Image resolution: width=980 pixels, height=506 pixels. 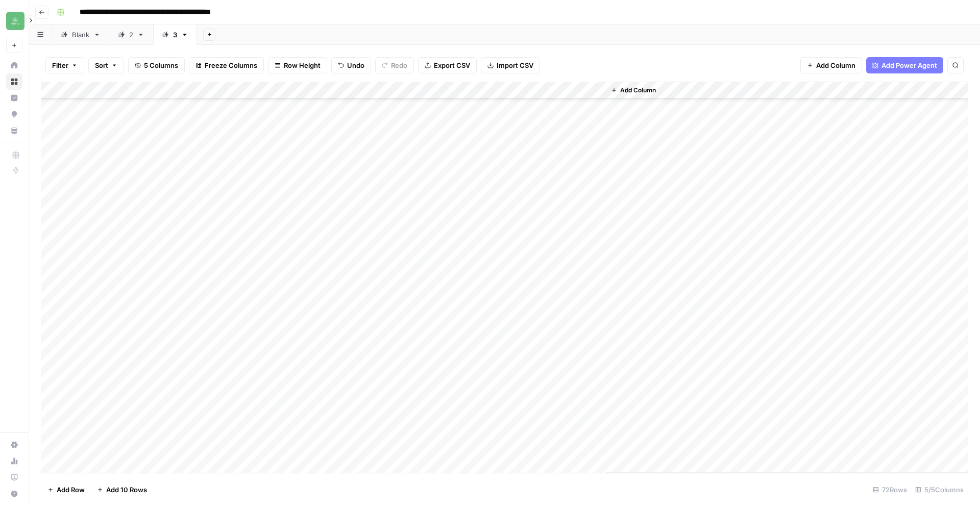 What do you see at coordinates (394, 66) in the screenshot?
I see `button: Redo` at bounding box center [394, 66].